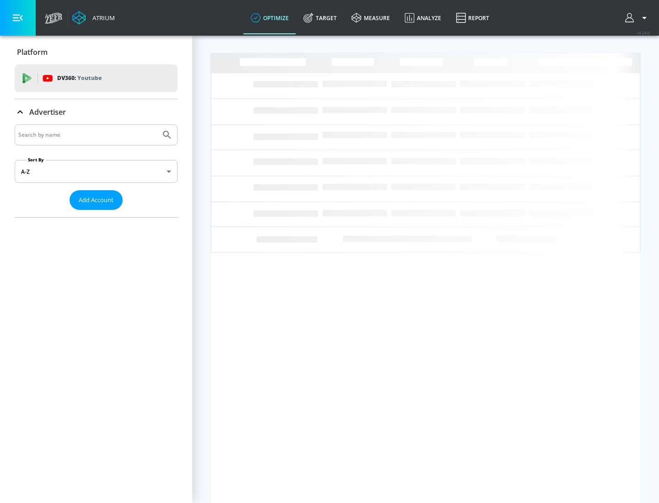 This screenshot has height=503, width=659. I want to click on div: DV360: Youtube, so click(96, 78).